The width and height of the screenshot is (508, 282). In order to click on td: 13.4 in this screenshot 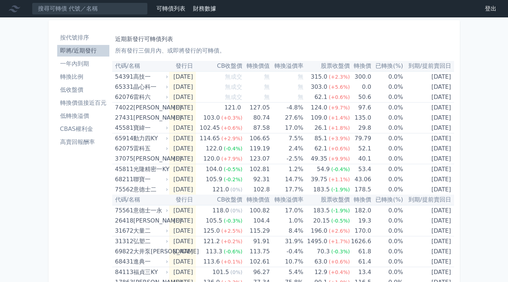, I will do `click(360, 272)`.